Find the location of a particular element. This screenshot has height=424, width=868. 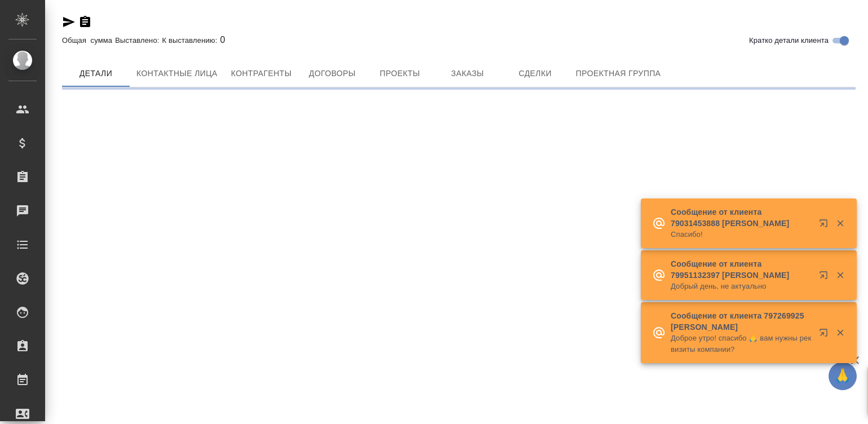

span: Кратко детали клиента is located at coordinates (788, 41).